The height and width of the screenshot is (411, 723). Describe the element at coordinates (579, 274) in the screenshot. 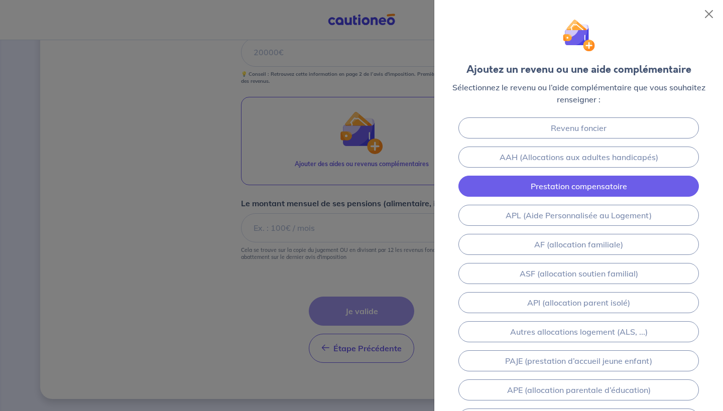

I see `a: ASF (allocation soutien familial)` at that location.